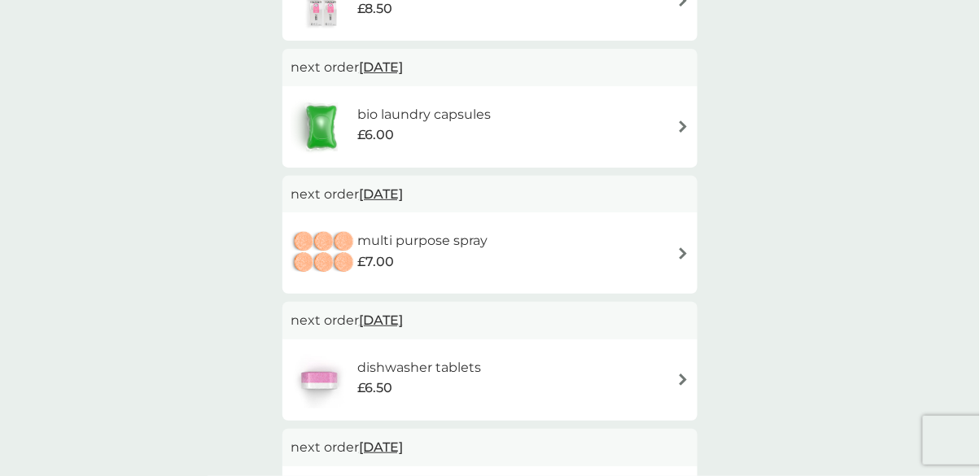 The width and height of the screenshot is (980, 476). Describe the element at coordinates (375, 261) in the screenshot. I see `span: £7.00` at that location.